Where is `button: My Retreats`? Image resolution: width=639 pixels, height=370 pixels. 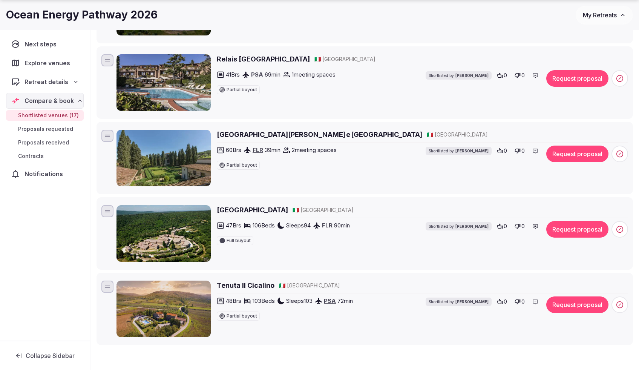
button: My Retreats is located at coordinates (604, 15).